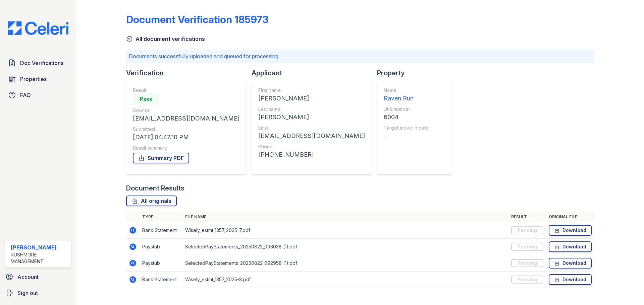 The image size is (644, 305). Describe the element at coordinates (345, 247) in the screenshot. I see `td: SelectedPayStatements_20250822_093038 (1).pdf` at that location.